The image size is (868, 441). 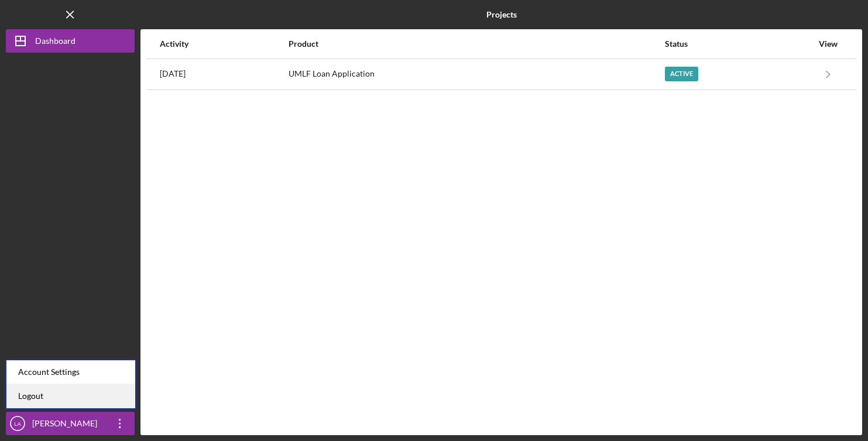 What do you see at coordinates (681, 74) in the screenshot?
I see `div: Active` at bounding box center [681, 74].